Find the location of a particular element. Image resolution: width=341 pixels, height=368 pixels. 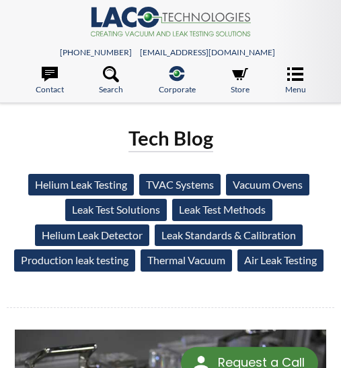

h1: Tech Blog is located at coordinates (171, 139).